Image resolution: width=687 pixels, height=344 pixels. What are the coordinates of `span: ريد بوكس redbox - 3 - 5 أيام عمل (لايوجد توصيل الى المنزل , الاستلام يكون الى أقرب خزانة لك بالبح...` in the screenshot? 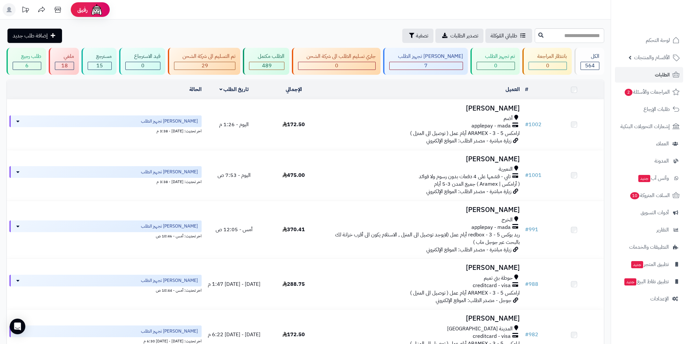 It's located at (427, 238).